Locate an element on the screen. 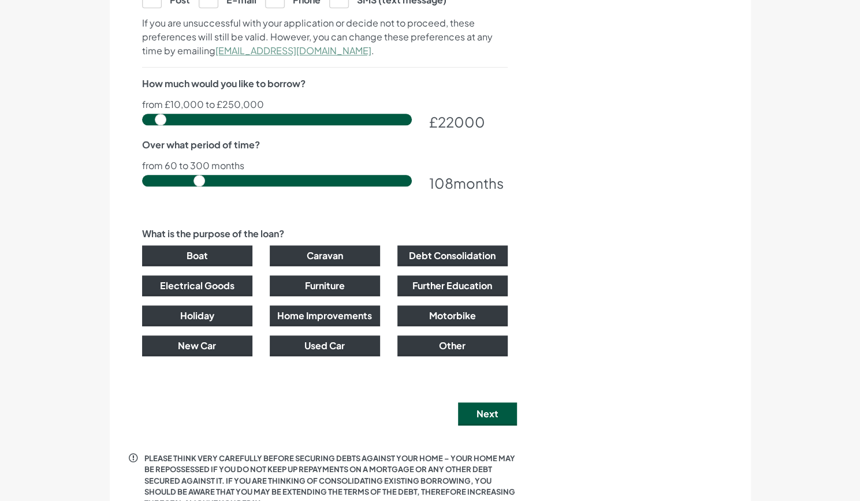 Image resolution: width=860 pixels, height=501 pixels. span: 108 is located at coordinates (441, 183).